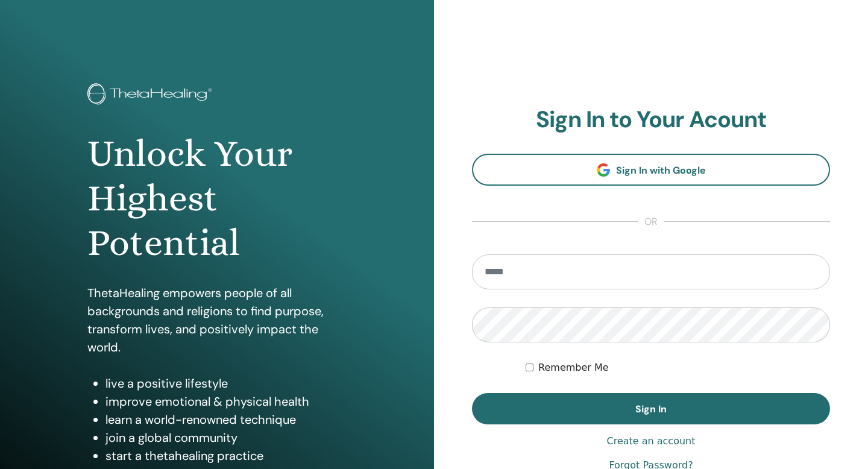 This screenshot has width=868, height=469. What do you see at coordinates (651, 222) in the screenshot?
I see `span: or` at bounding box center [651, 222].